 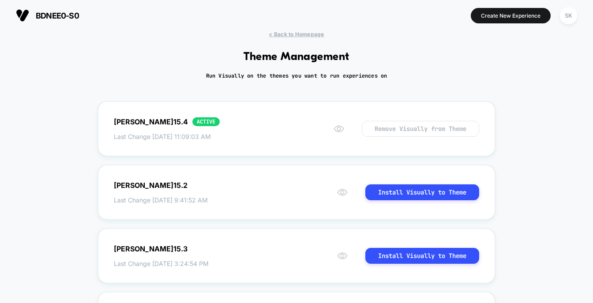 I want to click on button: Remove Visually from Theme, so click(x=420, y=129).